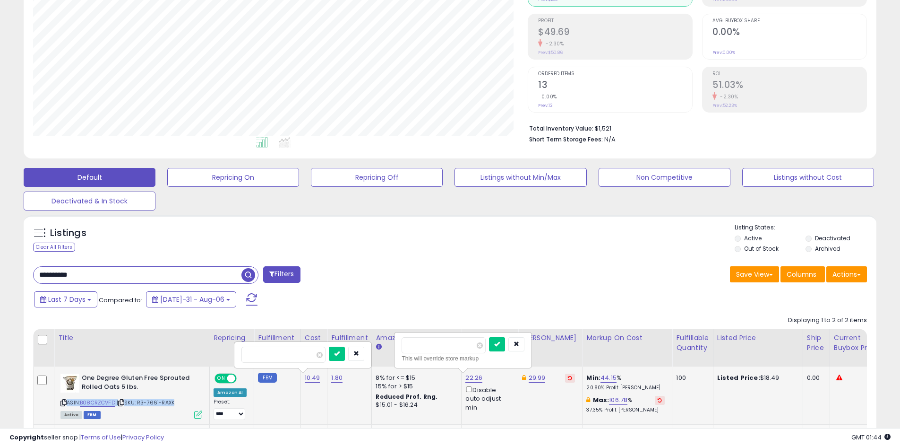  What do you see at coordinates (92, 415) in the screenshot?
I see `span: FBM` at bounding box center [92, 415].